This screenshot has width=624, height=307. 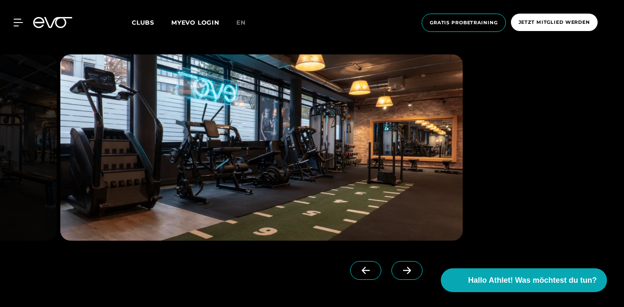 What do you see at coordinates (246, 23) in the screenshot?
I see `a: en` at bounding box center [246, 23].